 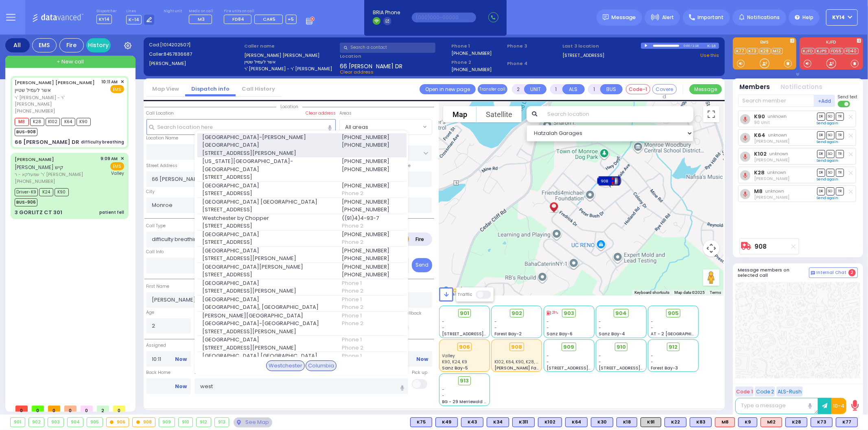 What do you see at coordinates (724, 422) in the screenshot?
I see `div: ALS KJ` at bounding box center [724, 422].